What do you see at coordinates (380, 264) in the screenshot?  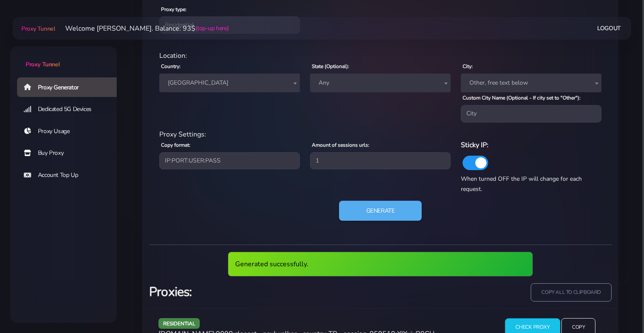 I see `div: Generated successfully.` at bounding box center [380, 264].